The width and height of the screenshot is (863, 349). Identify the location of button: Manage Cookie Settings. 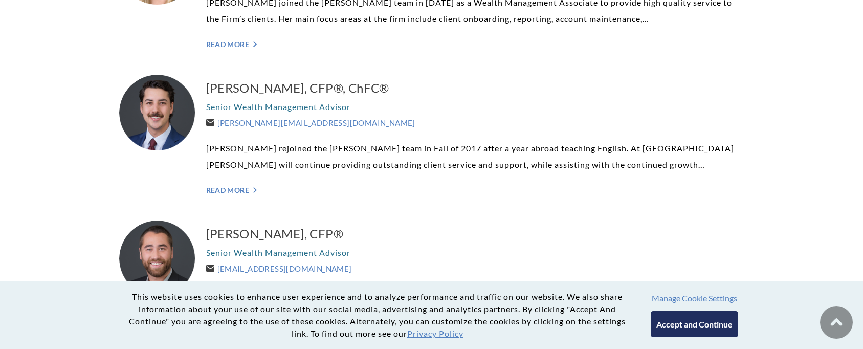
(694, 298).